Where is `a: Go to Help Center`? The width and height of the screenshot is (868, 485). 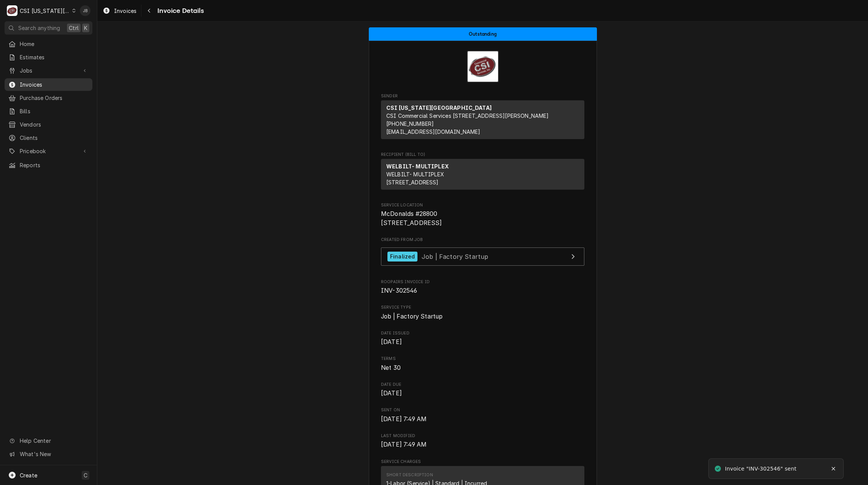
a: Go to Help Center is located at coordinates (48, 440).